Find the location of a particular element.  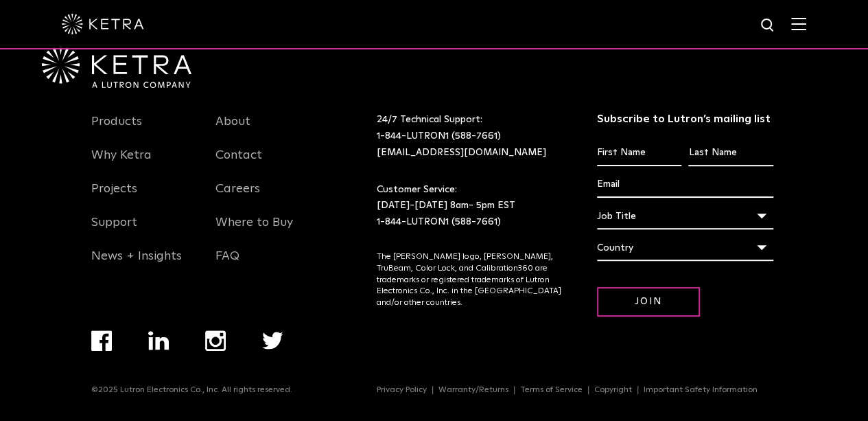

input: Email is located at coordinates (685, 185).